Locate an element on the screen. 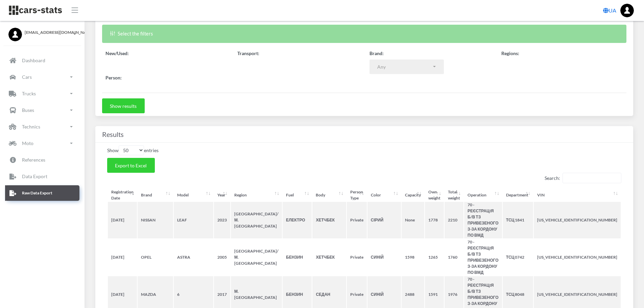 This screenshot has width=644, height=308. button: Show results is located at coordinates (123, 106).